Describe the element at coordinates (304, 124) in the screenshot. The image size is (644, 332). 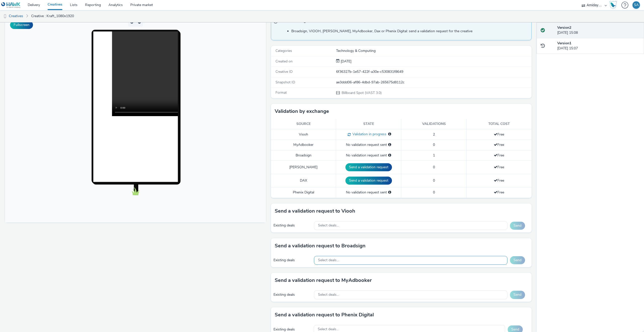
I see `th: Source` at that location.